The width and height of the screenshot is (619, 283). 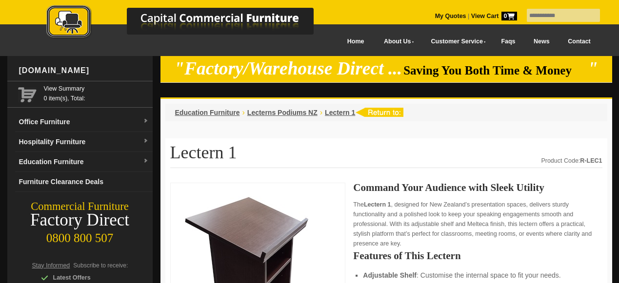 What do you see at coordinates (571, 161) in the screenshot?
I see `div: Product Code:` at bounding box center [571, 161].